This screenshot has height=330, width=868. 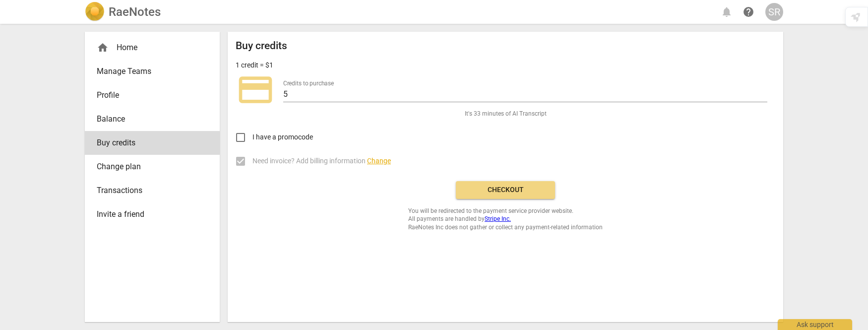 What do you see at coordinates (149, 143) in the screenshot?
I see `span: Buy credits` at bounding box center [149, 143].